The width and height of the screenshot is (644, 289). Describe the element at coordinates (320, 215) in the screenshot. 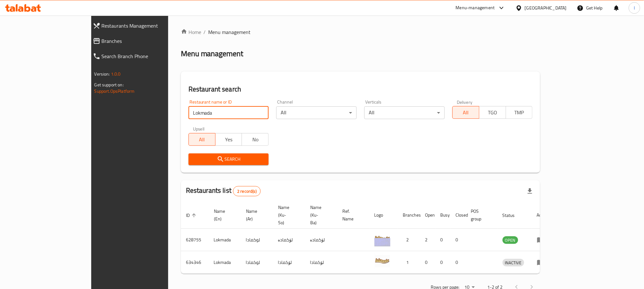

I see `span: Name (Ku-Ba)` at that location.